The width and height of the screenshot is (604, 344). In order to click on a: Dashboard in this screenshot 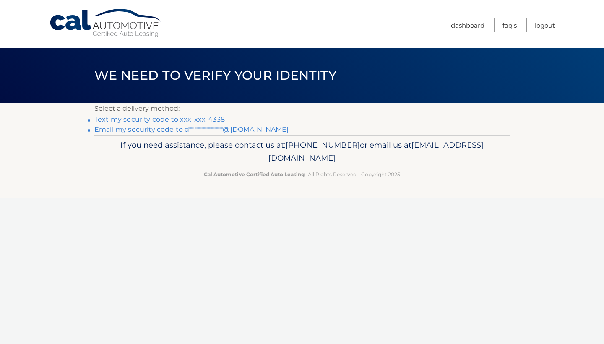, I will do `click(468, 25)`.